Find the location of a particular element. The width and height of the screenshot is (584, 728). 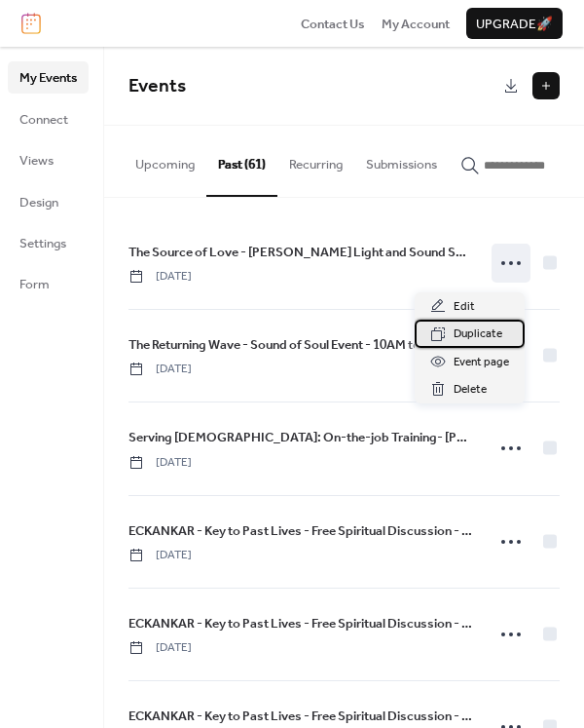

a: ECKANKAR - Key to Past Lives - Free Spiritual Discussion - 7:30 (MDT) is located at coordinates (300, 716).